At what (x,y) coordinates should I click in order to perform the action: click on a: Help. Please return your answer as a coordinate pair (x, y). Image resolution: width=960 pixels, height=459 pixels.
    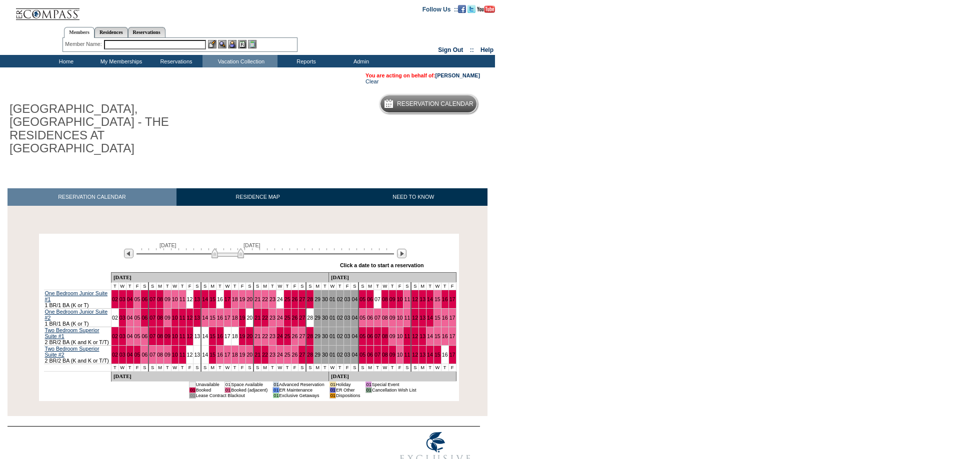
    Looking at the image, I should click on (487, 50).